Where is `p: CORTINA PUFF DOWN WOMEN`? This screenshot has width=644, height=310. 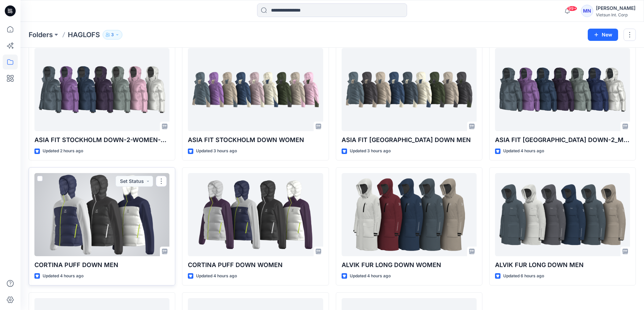 p: CORTINA PUFF DOWN WOMEN is located at coordinates (255, 265).